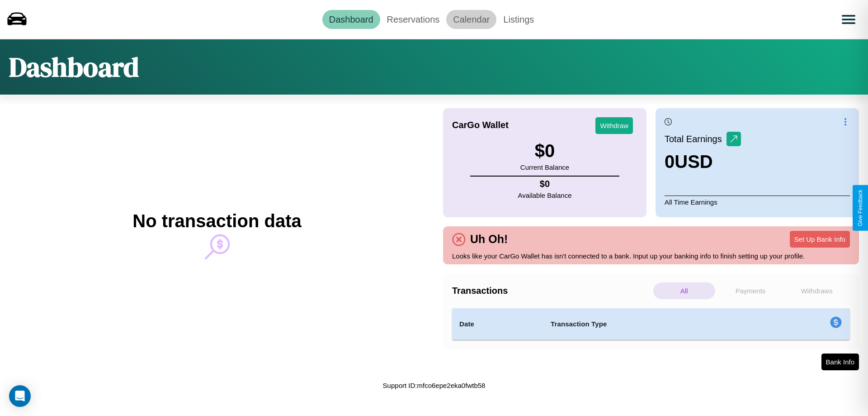  I want to click on a: Dashboard, so click(351, 20).